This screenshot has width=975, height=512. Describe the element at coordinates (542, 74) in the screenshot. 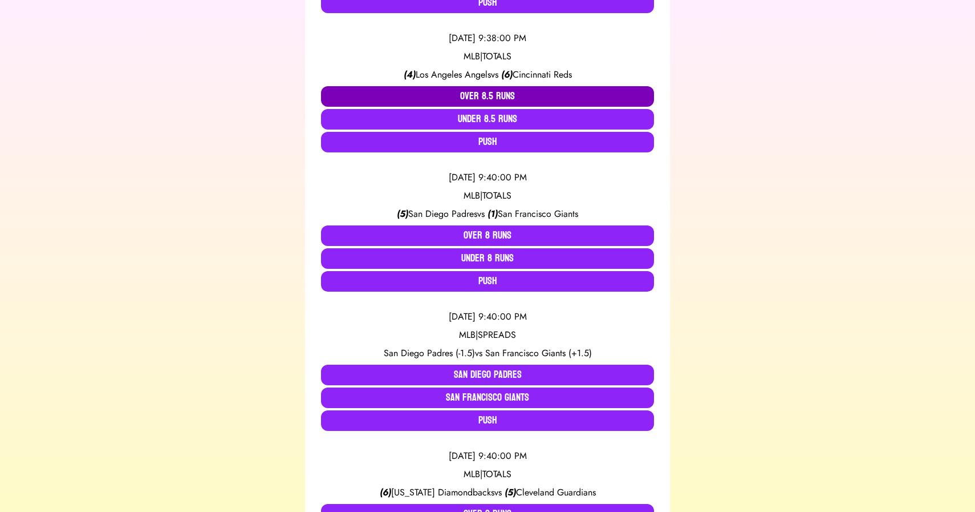

I see `span: Cincinnati Reds` at that location.